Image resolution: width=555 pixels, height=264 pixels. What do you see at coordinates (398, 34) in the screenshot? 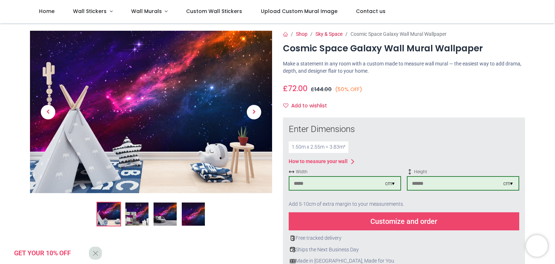
I see `span: Cosmic Space Galaxy Wall Mural Wallpaper` at bounding box center [398, 34].